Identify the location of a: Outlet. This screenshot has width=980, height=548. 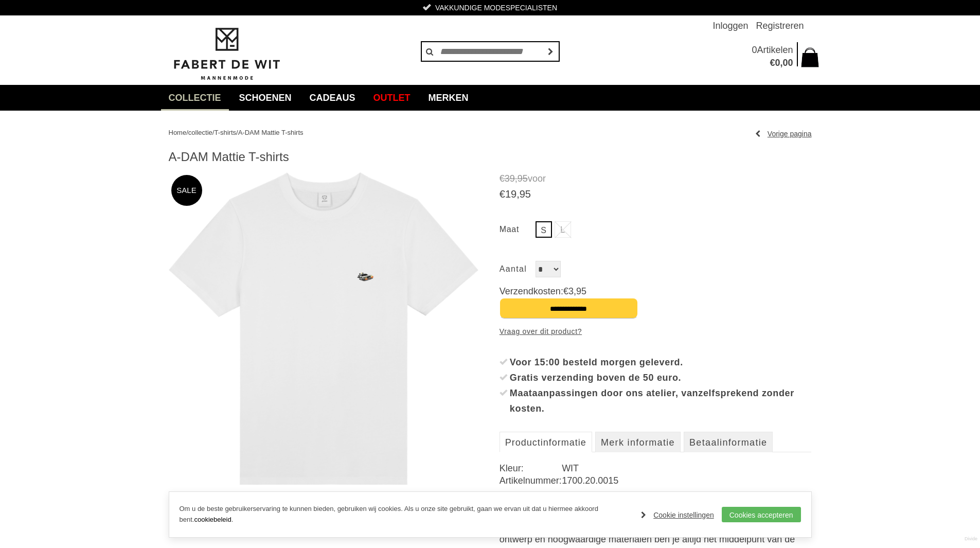
(392, 98).